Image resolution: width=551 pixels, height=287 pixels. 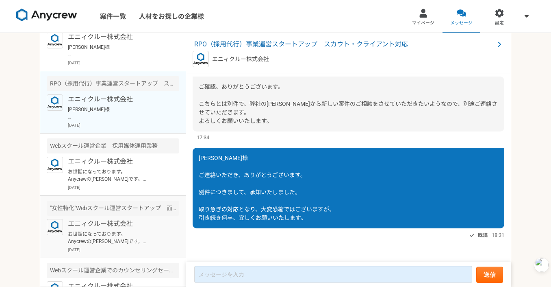 What do you see at coordinates (423, 23) in the screenshot?
I see `span: マイページ` at bounding box center [423, 23].